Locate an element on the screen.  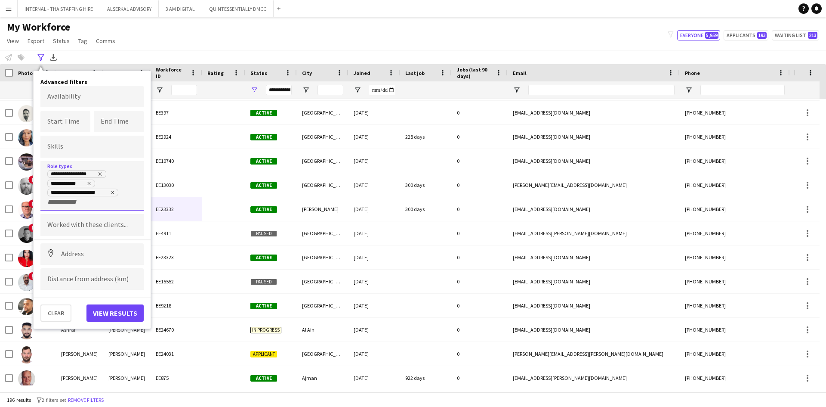
app-action-btn: Export XLSX is located at coordinates (53, 57).